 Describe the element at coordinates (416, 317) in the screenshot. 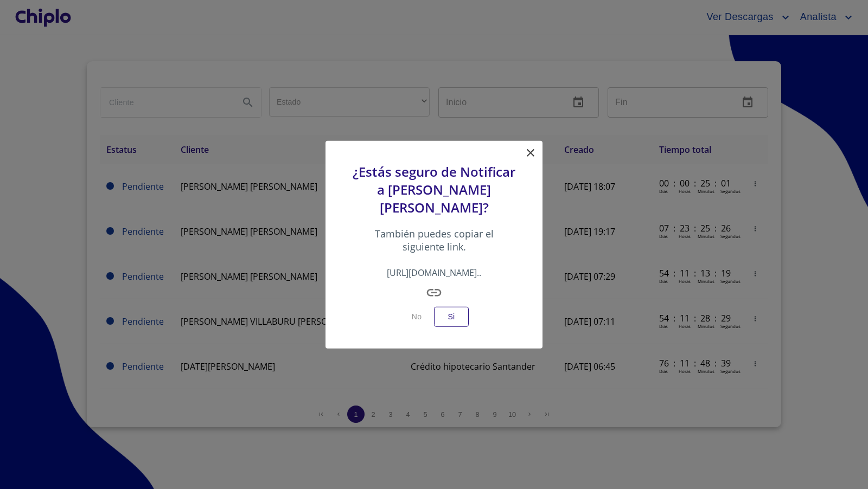

I see `span: No` at that location.